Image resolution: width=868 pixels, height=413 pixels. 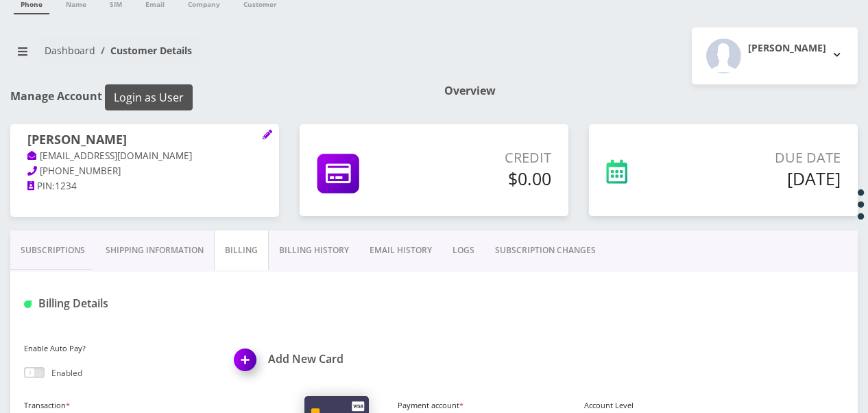 What do you see at coordinates (545, 251) in the screenshot?
I see `a: SUBSCRIPTION CHANGES` at bounding box center [545, 251].